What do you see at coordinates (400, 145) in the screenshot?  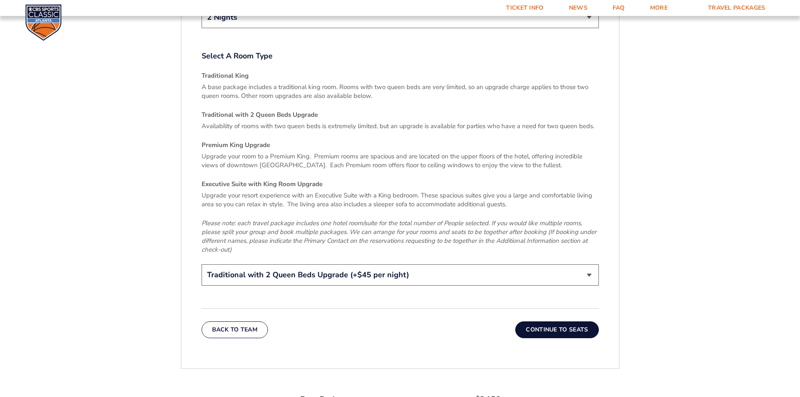 I see `h4: Premium King Upgrade` at bounding box center [400, 145].